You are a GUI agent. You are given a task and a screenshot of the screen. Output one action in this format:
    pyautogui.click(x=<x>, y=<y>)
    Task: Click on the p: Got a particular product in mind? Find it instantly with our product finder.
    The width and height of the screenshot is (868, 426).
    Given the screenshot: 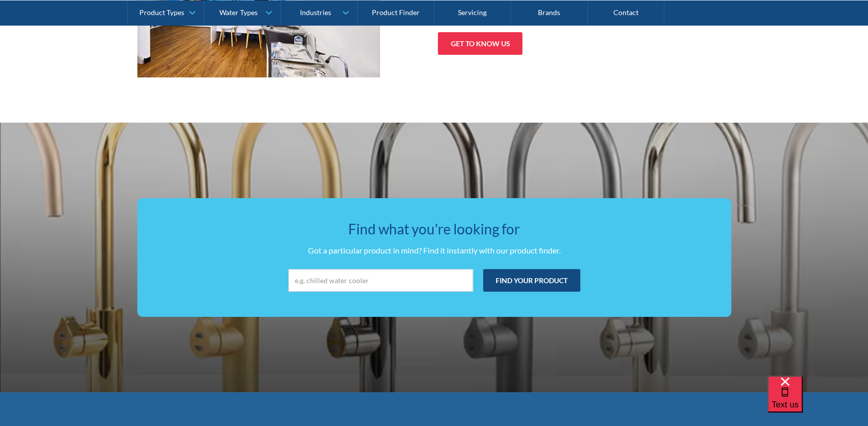 What is the action you would take?
    pyautogui.click(x=434, y=251)
    